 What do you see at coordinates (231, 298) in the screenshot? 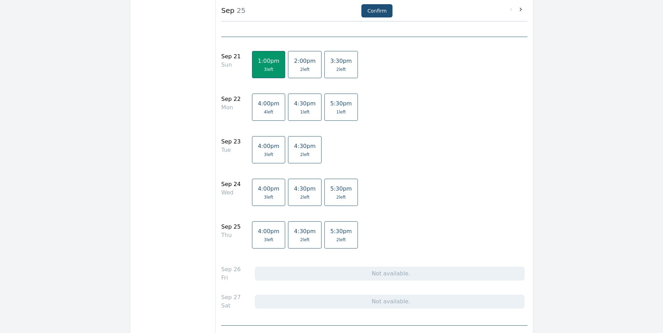
I see `div: Sep 27` at bounding box center [231, 298].